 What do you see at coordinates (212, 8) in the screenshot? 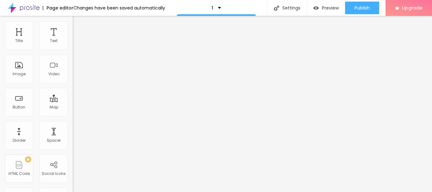
I see `p: 1` at bounding box center [212, 8].